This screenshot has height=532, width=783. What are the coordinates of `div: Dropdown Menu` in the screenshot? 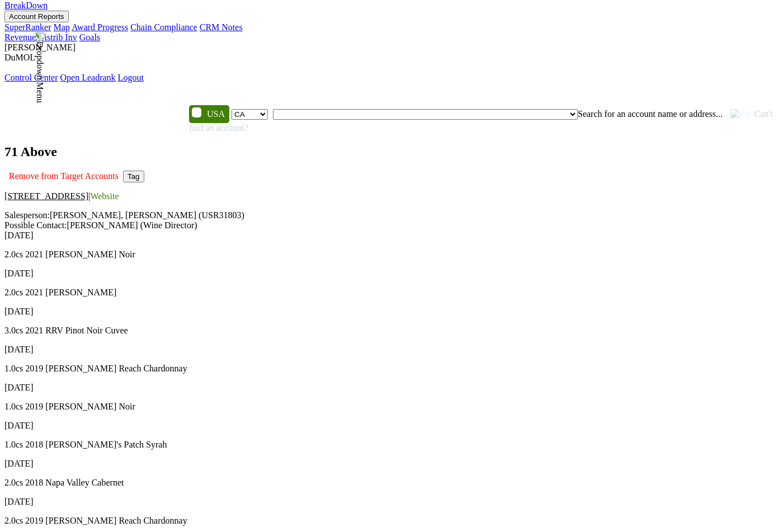 It's located at (392, 78).